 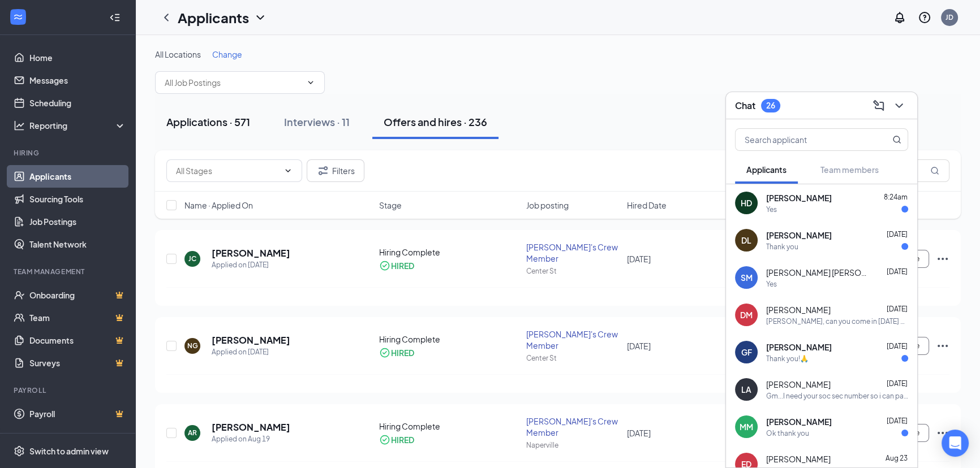 What do you see at coordinates (214, 17) in the screenshot?
I see `h1: Applicants` at bounding box center [214, 17].